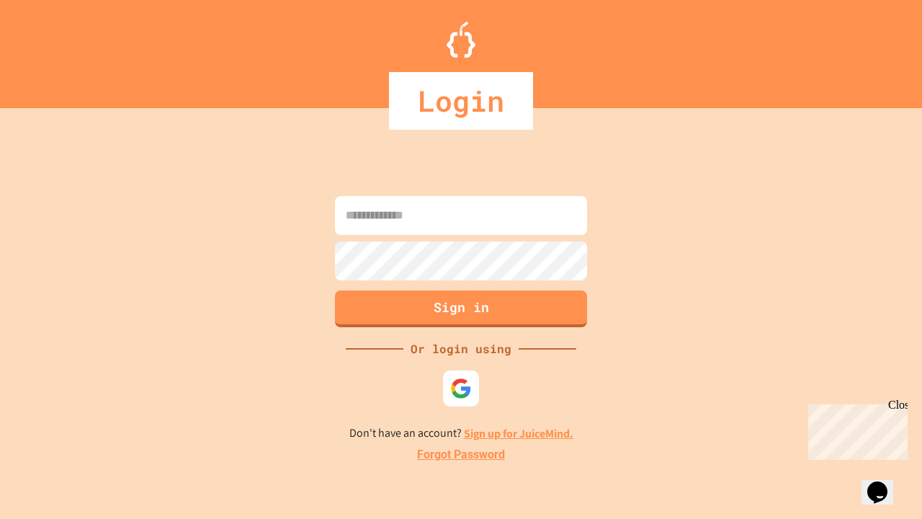  I want to click on button: Sign in, so click(461, 308).